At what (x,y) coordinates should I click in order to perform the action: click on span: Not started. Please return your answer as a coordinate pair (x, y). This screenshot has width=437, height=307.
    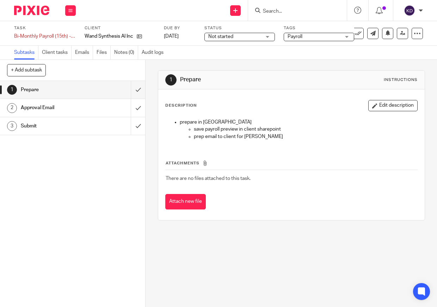
    Looking at the image, I should click on (220, 37).